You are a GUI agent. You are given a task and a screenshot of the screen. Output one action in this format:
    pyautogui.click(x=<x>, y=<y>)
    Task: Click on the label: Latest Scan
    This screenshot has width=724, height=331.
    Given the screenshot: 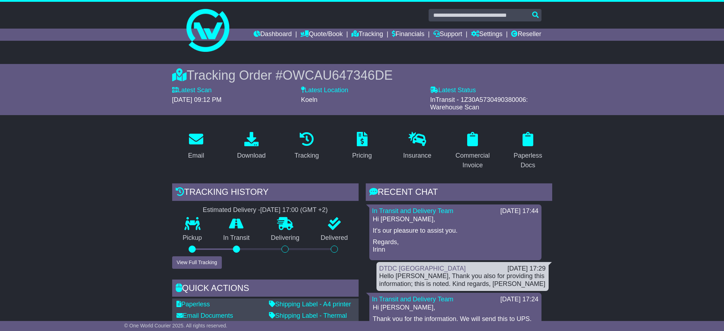 What is the action you would take?
    pyautogui.click(x=192, y=90)
    